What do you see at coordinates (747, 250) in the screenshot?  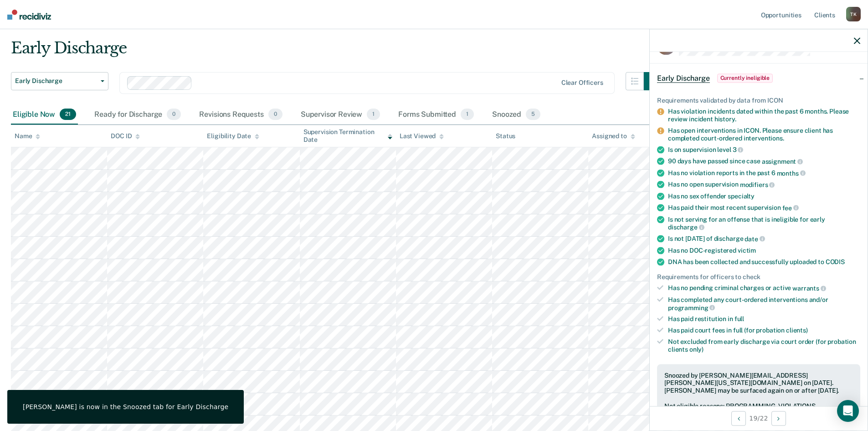 I see `span: victim` at bounding box center [747, 250].